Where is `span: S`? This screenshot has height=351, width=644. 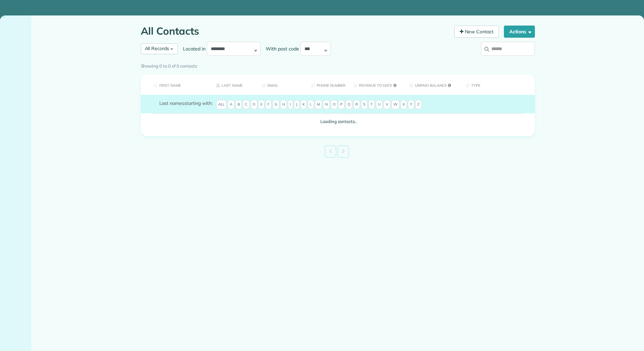
span: S is located at coordinates (364, 104).